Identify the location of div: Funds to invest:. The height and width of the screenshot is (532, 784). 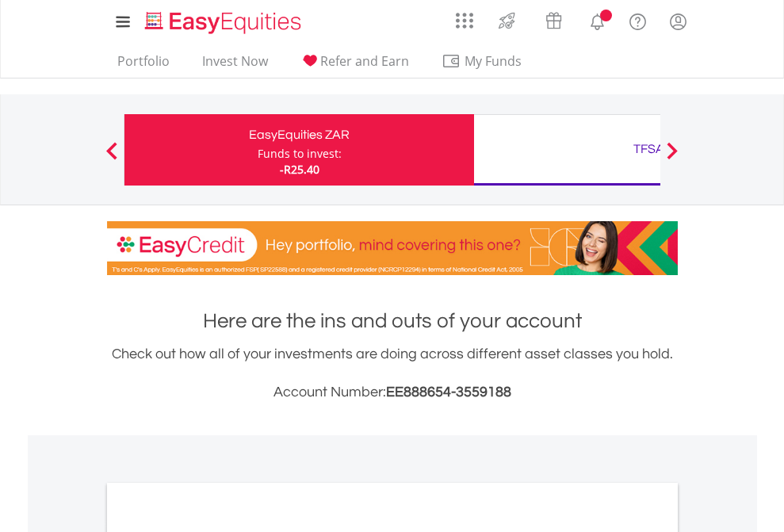
(300, 154).